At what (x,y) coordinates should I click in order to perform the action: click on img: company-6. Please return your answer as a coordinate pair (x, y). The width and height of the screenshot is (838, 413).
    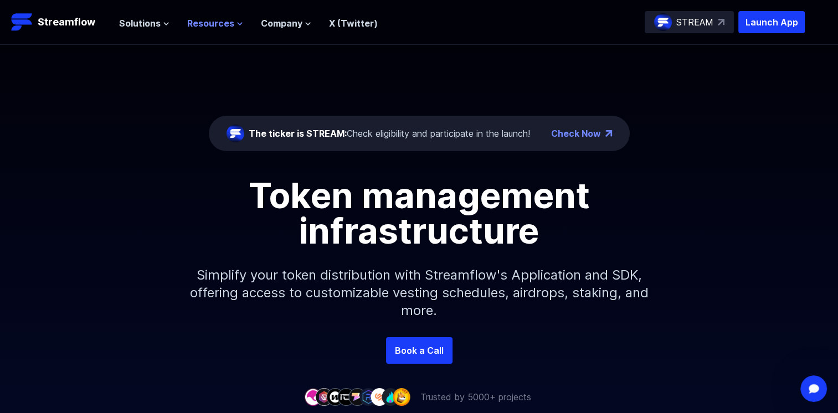
    Looking at the image, I should click on (368, 397).